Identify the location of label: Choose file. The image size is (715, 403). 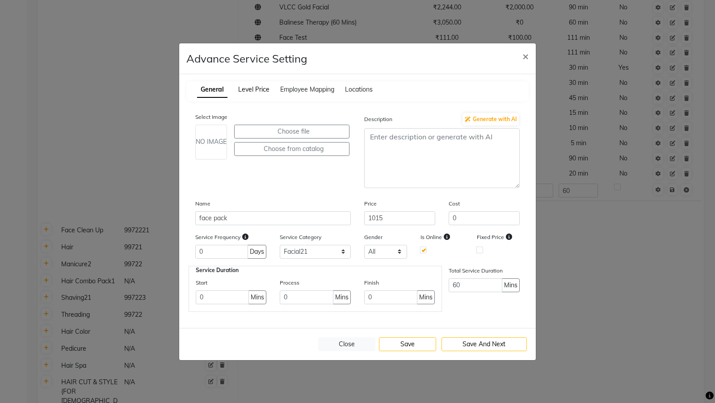
(292, 131).